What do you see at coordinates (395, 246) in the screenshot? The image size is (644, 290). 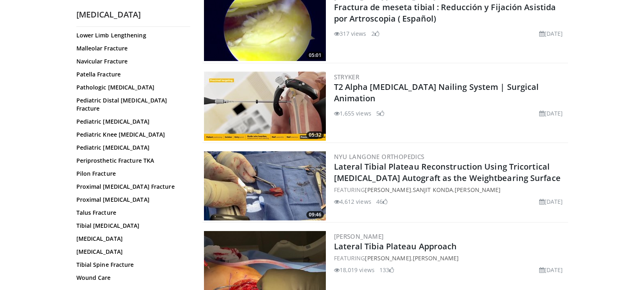 I see `a: Lateral Tibia Plateau Approach` at bounding box center [395, 246].